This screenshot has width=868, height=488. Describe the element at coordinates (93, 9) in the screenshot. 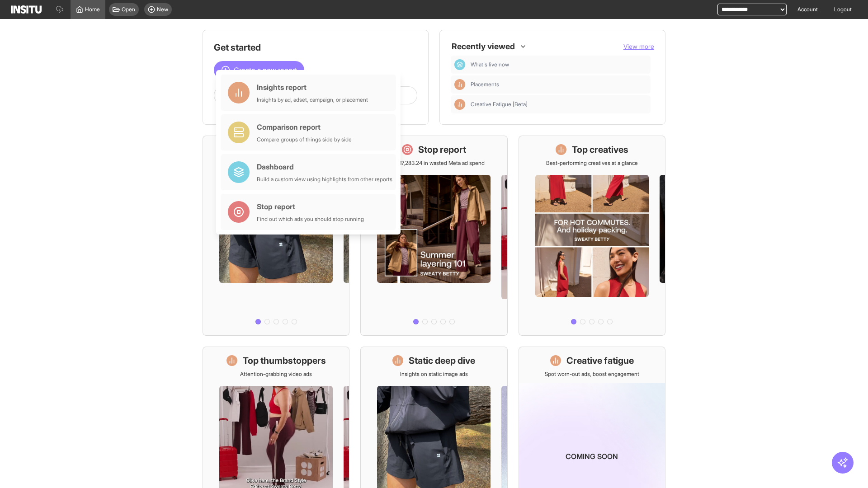

I see `span: Home` at that location.